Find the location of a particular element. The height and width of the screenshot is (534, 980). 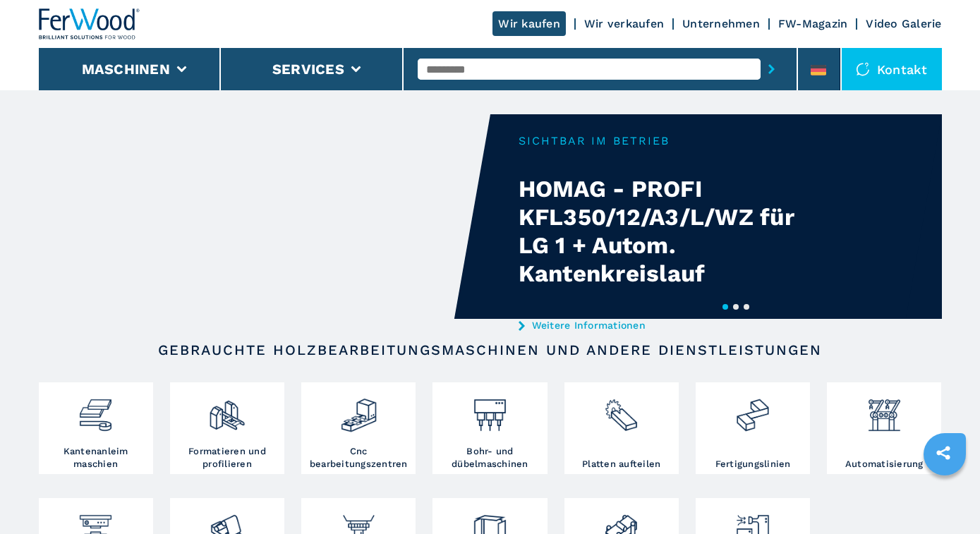

div: Kontakt is located at coordinates (892, 69).